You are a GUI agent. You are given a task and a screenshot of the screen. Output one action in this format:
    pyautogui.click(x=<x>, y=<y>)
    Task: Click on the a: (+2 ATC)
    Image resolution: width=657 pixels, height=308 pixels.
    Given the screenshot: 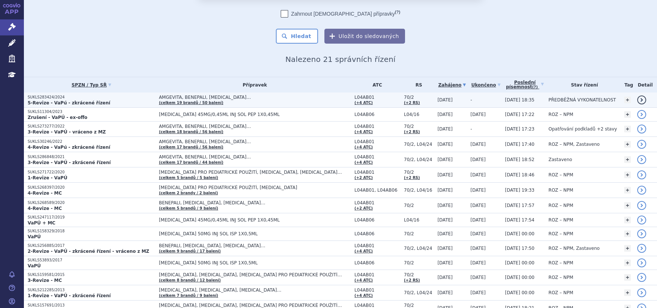 What is the action you would take?
    pyautogui.click(x=363, y=178)
    